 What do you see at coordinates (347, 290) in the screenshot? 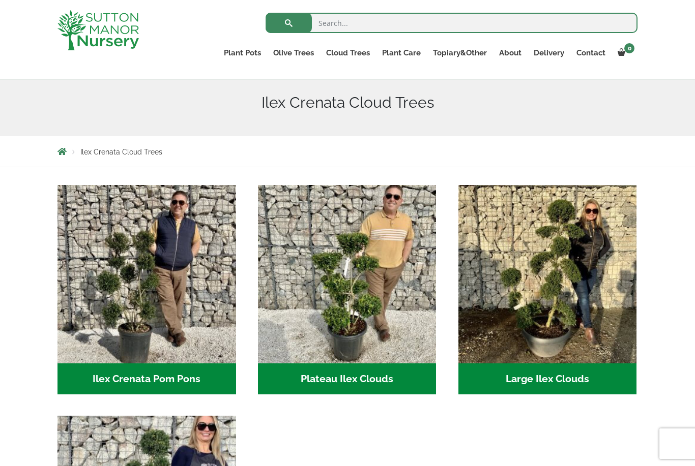
I see `a: Visit product category Plateau Ilex Clouds` at bounding box center [347, 290].